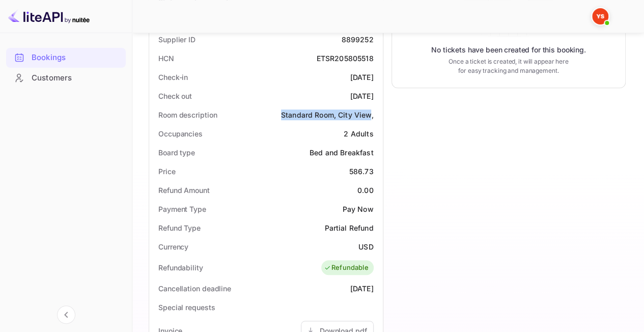 The width and height of the screenshot is (644, 332). I want to click on div: Refundability, so click(181, 267).